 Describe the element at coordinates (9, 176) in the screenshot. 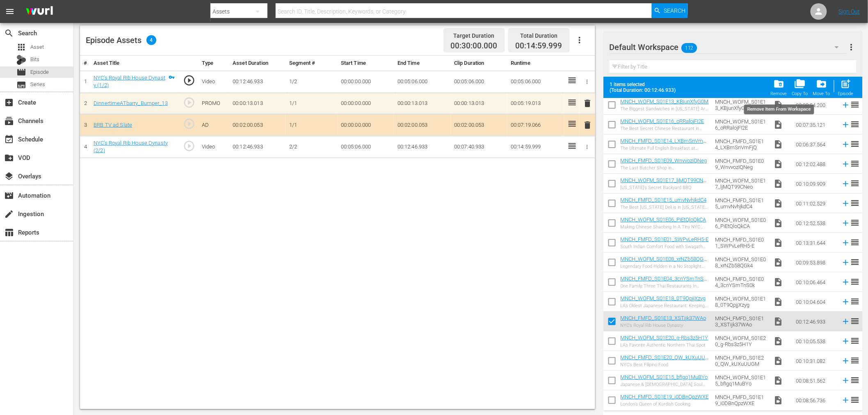

I see `span: Overlays` at that location.